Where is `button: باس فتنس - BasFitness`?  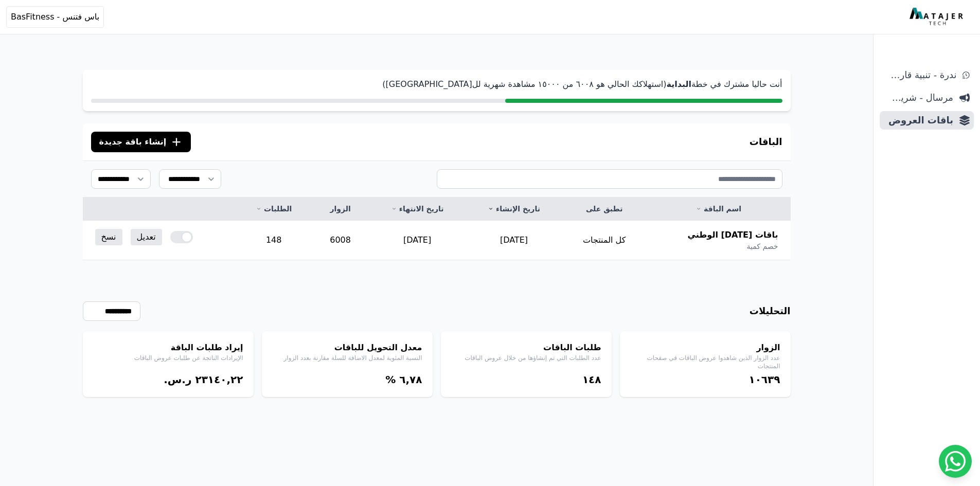
button: باس فتنس - BasFitness is located at coordinates (55, 17).